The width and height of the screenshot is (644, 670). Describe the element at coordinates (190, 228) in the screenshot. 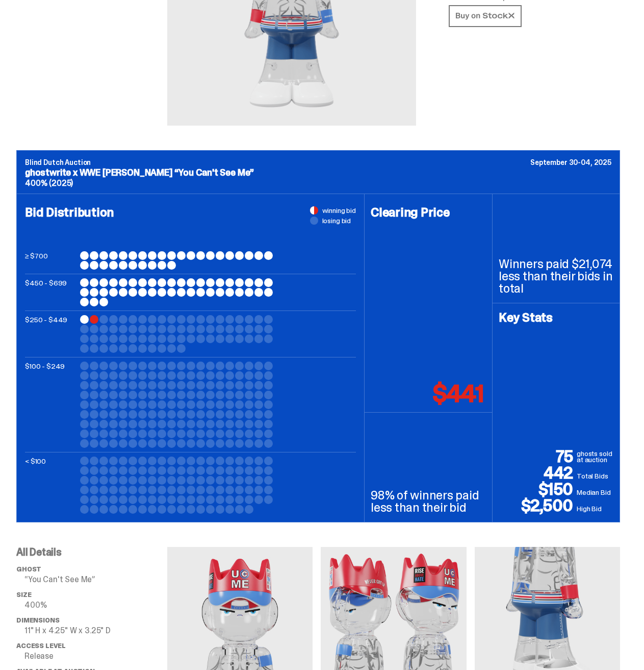

I see `h4: Bid Distribution` at that location.